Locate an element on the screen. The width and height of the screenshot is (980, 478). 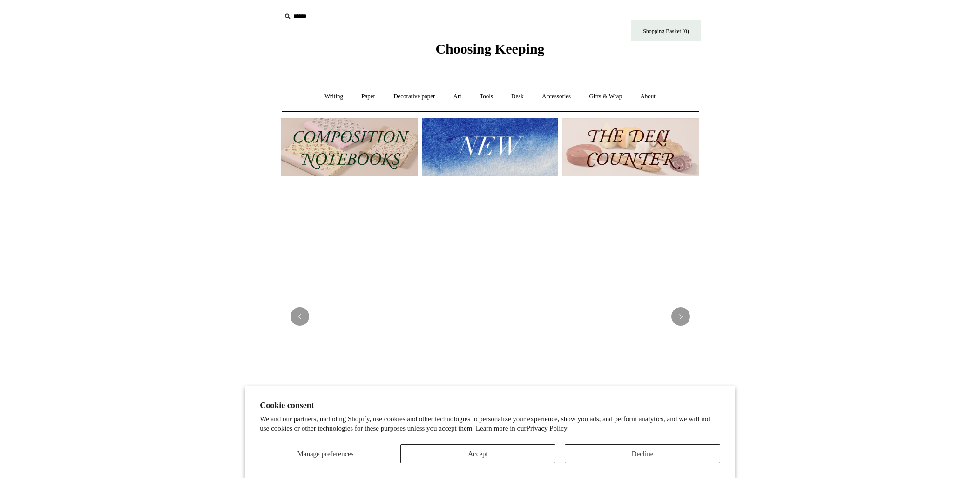
span: Manage preferences is located at coordinates (325, 454).